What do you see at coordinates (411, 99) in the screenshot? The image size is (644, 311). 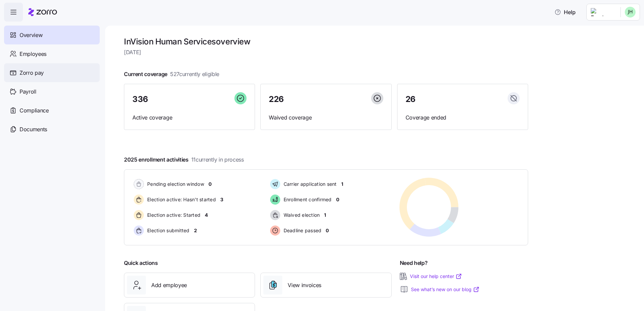 I see `span: 26` at bounding box center [411, 99].